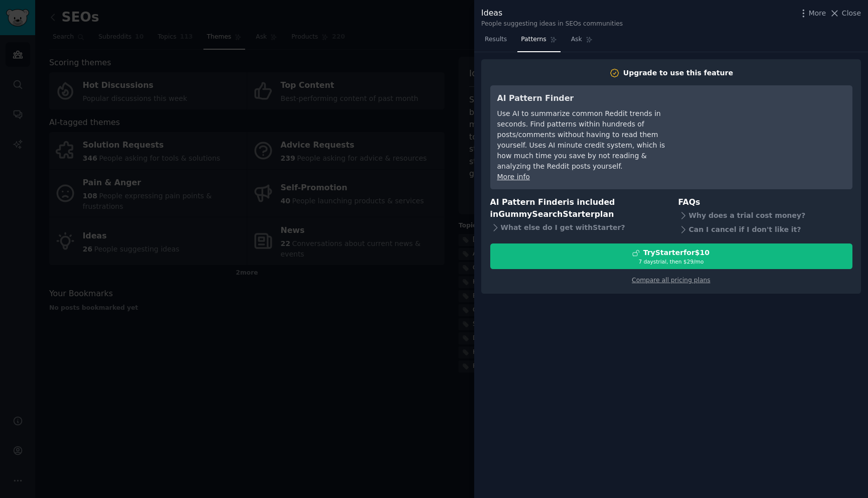  Describe the element at coordinates (678, 73) in the screenshot. I see `div: Upgrade to use this feature` at that location.